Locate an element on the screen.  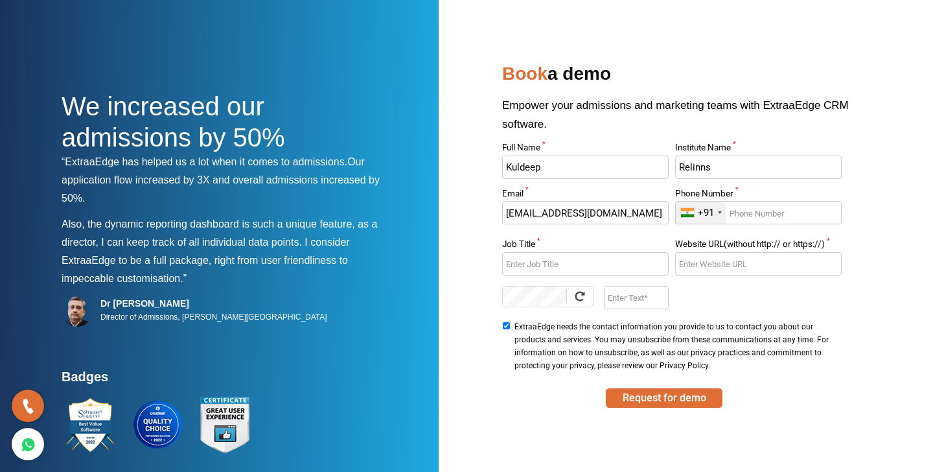
label: Phone Number is located at coordinates (758, 195).